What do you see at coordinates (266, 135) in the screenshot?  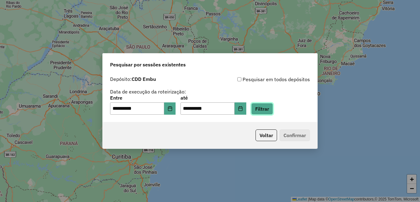 I see `button: Voltar` at bounding box center [266, 135].